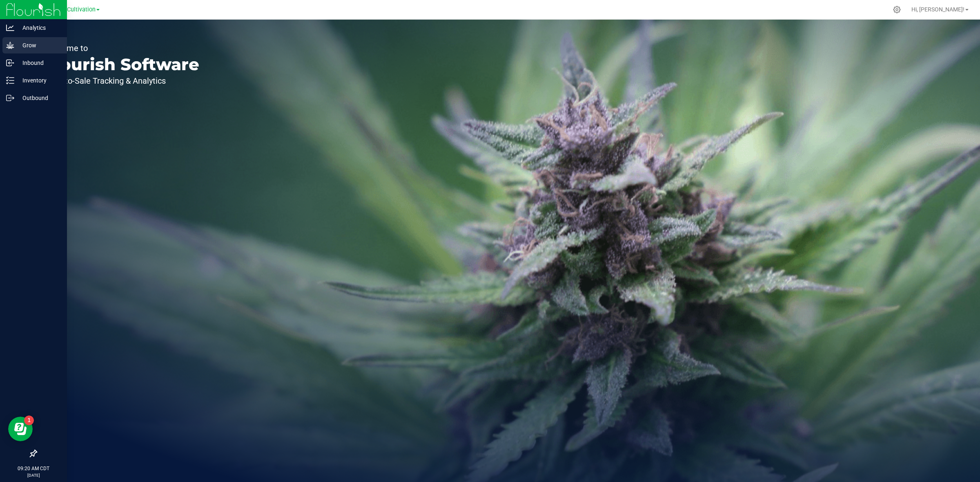 The image size is (980, 482). I want to click on div: Manage settings, so click(896, 10).